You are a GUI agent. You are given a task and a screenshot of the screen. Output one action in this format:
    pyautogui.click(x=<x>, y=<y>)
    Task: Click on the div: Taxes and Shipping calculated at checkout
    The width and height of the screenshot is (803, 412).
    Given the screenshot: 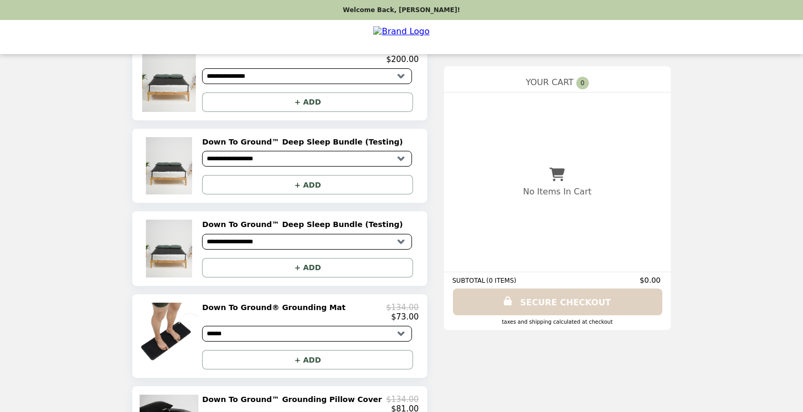 What is the action you would take?
    pyautogui.click(x=557, y=321)
    